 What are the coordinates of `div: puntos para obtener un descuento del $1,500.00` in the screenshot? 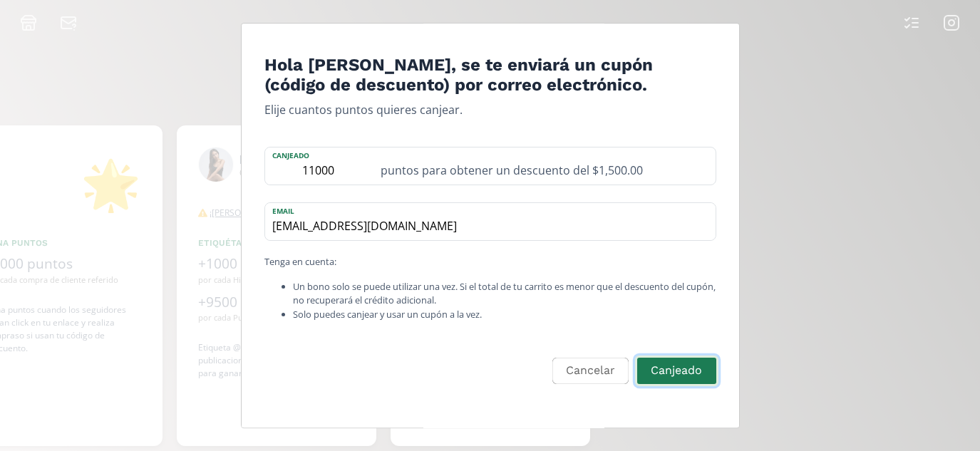 It's located at (544, 166).